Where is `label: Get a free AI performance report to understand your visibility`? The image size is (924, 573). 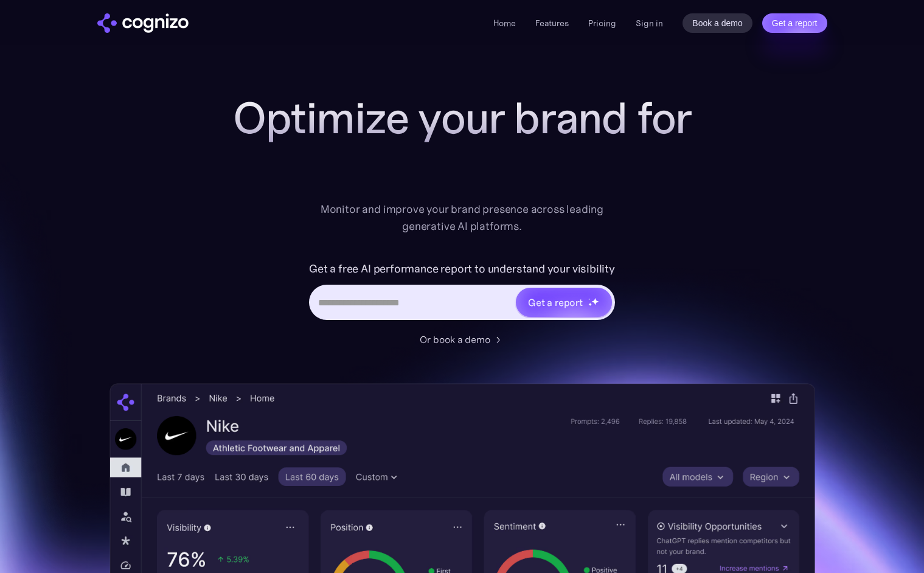 label: Get a free AI performance report to understand your visibility is located at coordinates (462, 269).